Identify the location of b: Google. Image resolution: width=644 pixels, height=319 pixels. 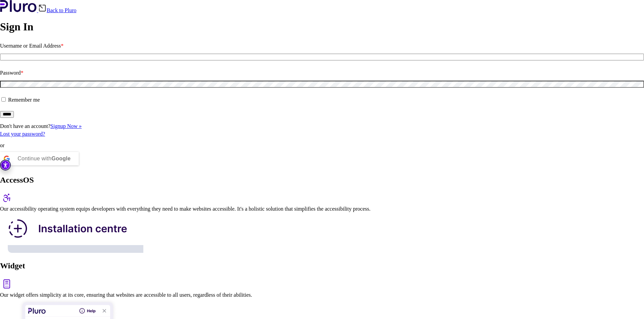
(61, 158).